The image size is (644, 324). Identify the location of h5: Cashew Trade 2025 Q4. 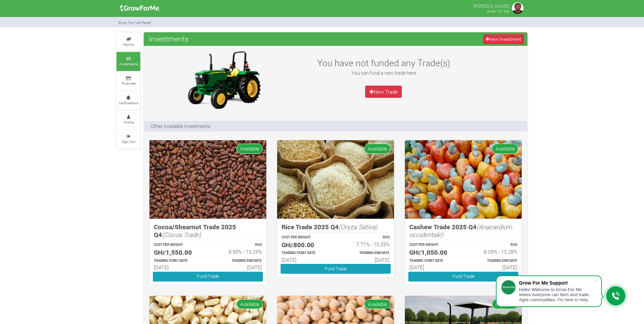
(463, 230).